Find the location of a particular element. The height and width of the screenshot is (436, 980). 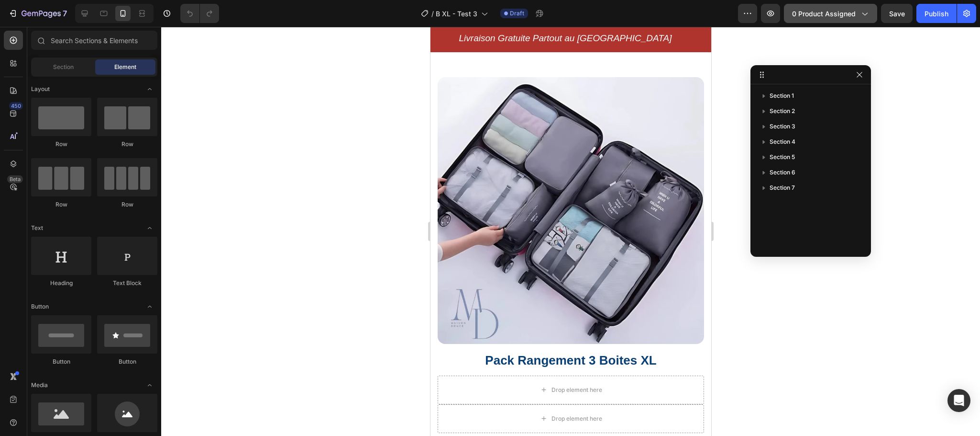

button: 0 product assigned is located at coordinates (830, 13).